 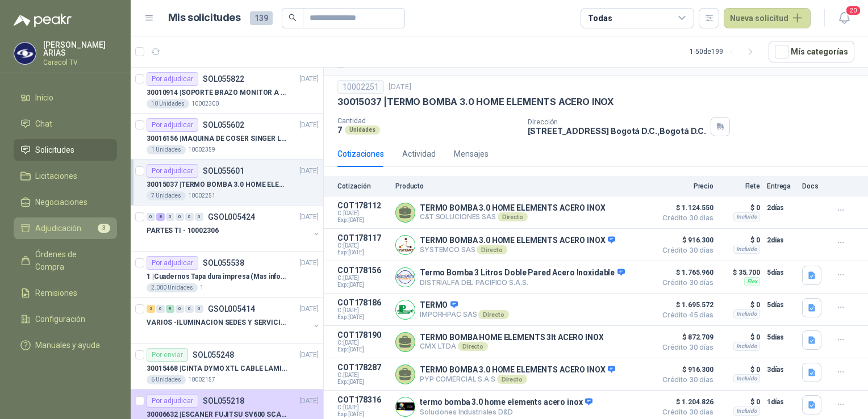 What do you see at coordinates (223, 79) in the screenshot?
I see `p: SOL055822` at bounding box center [223, 79].